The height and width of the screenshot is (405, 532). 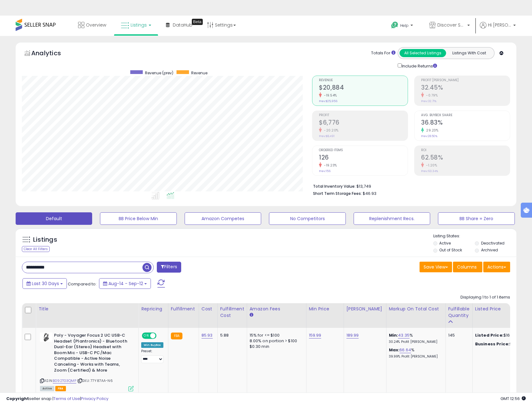 I want to click on b: Short Term Storage Fees:, so click(x=337, y=193).